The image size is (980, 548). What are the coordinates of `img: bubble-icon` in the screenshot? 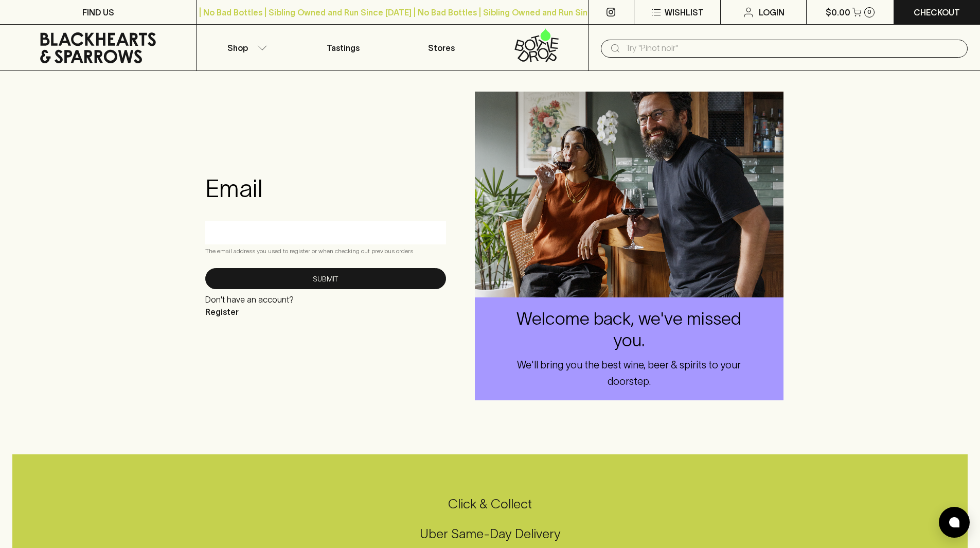 It's located at (954, 523).